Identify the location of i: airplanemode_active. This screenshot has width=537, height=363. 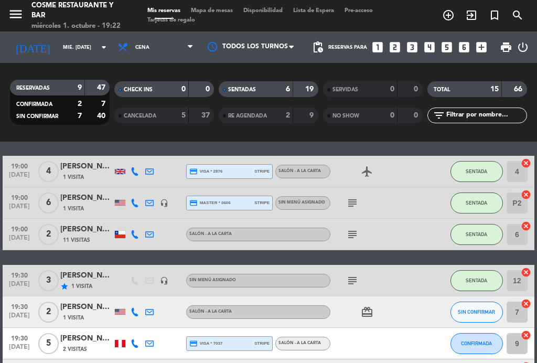
(367, 172).